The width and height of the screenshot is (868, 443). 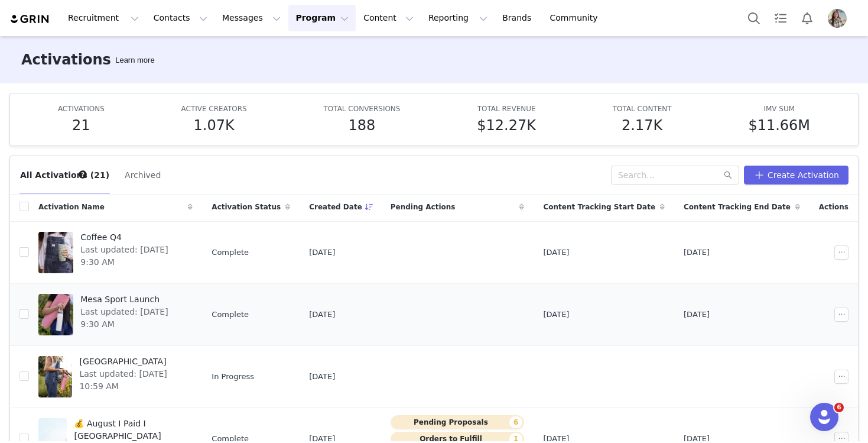 I want to click on button: Notifications, so click(x=807, y=18).